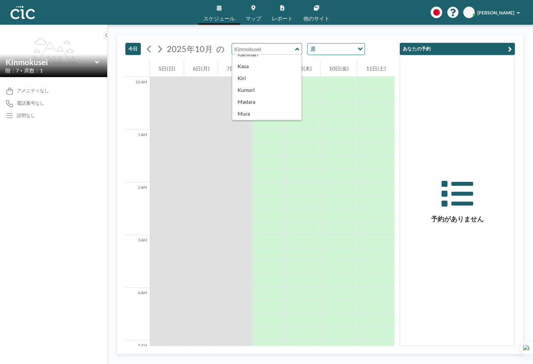 The image size is (533, 364). I want to click on div: Kaminari, so click(267, 54).